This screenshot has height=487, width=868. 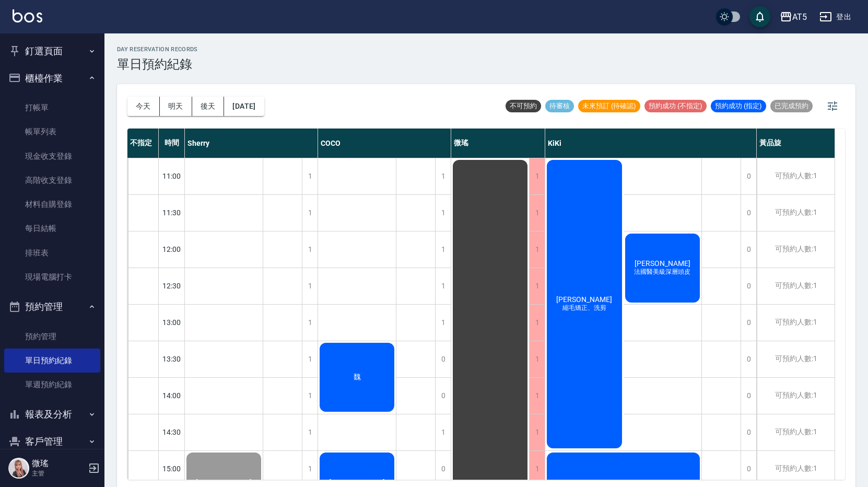 What do you see at coordinates (209, 106) in the screenshot?
I see `button: 後天` at bounding box center [209, 106].